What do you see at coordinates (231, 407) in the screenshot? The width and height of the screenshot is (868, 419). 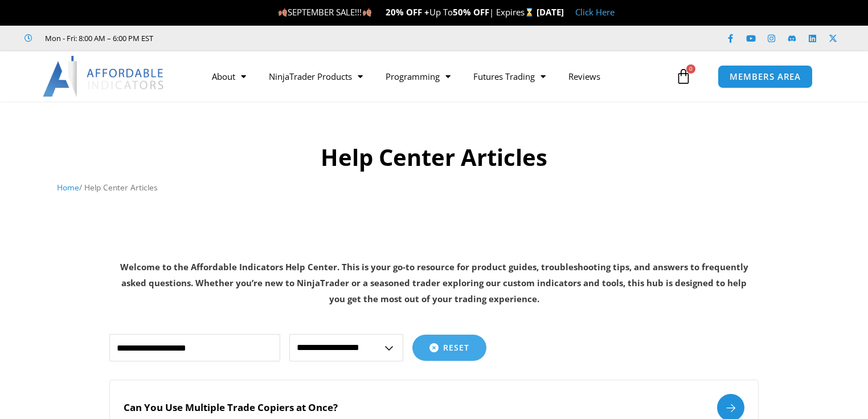 I see `h2: Can You Use Multiple Trade Copiers at Once?` at bounding box center [231, 407].